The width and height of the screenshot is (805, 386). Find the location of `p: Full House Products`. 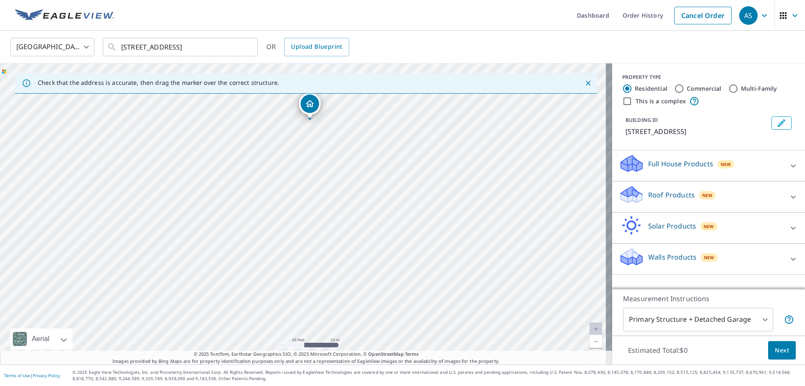

p: Full House Products is located at coordinates (681, 164).